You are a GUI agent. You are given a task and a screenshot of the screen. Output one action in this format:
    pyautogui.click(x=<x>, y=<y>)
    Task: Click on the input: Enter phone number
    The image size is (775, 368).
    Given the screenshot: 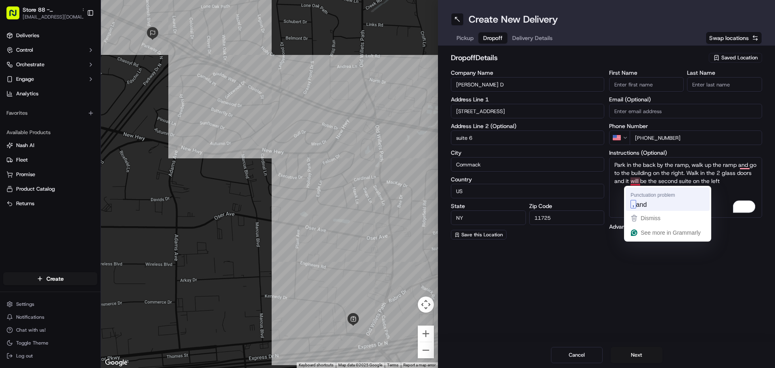 What is the action you would take?
    pyautogui.click(x=696, y=138)
    